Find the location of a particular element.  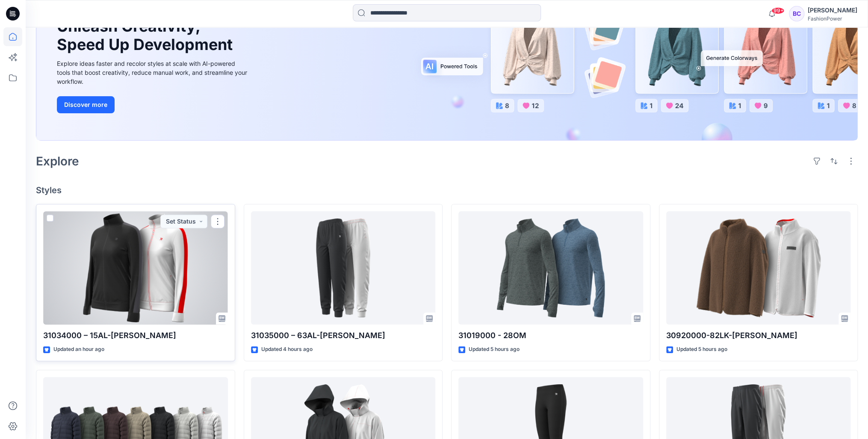

a: Discover more is located at coordinates (153, 104).